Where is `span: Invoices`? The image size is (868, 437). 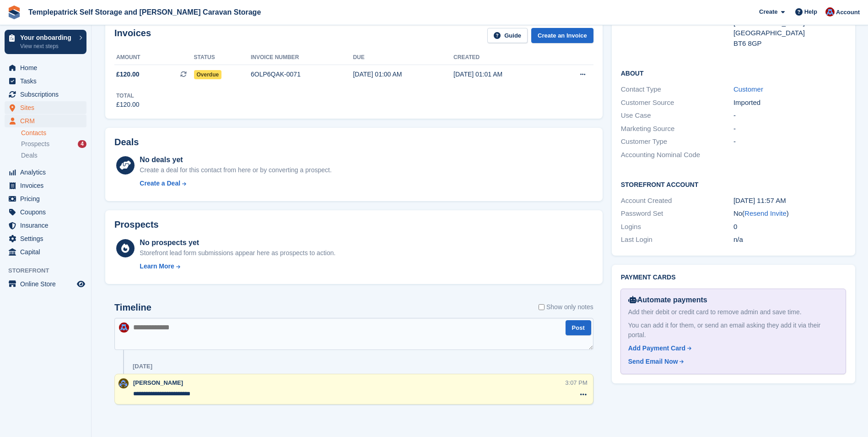 span: Invoices is located at coordinates (48, 185).